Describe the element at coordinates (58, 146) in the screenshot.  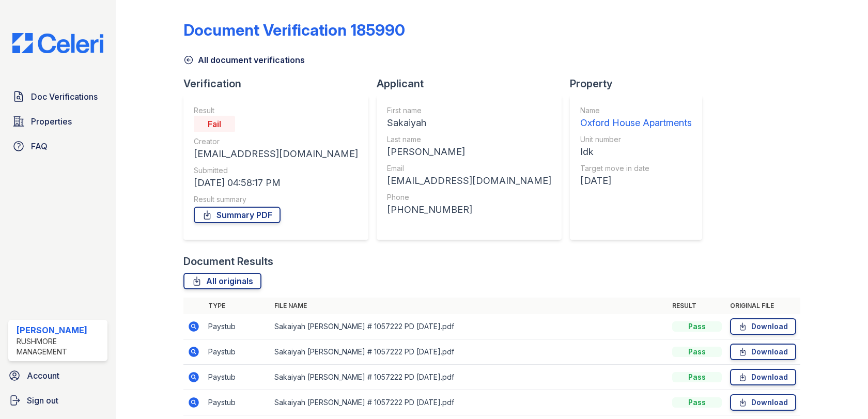
I see `a: FAQ` at that location.